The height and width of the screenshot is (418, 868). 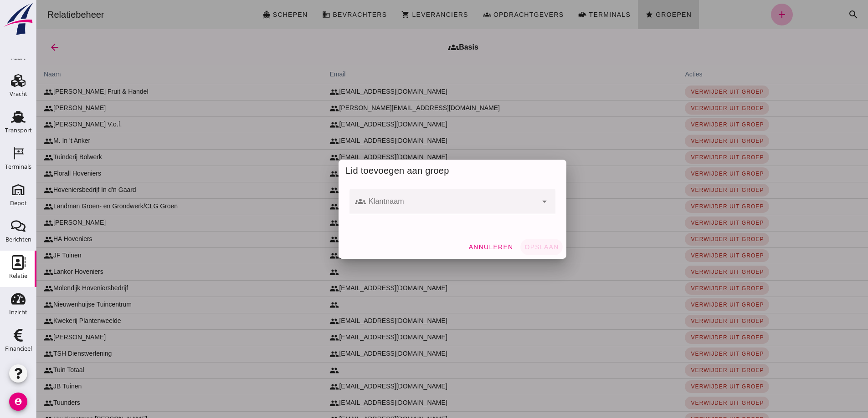 What do you see at coordinates (18, 312) in the screenshot?
I see `div: Inzicht` at bounding box center [18, 312].